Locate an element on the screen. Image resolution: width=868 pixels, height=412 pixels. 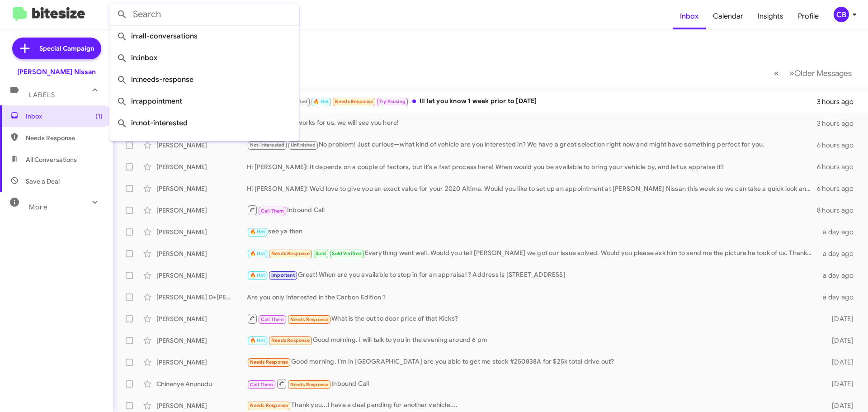
a: Calendar is located at coordinates (728, 16).